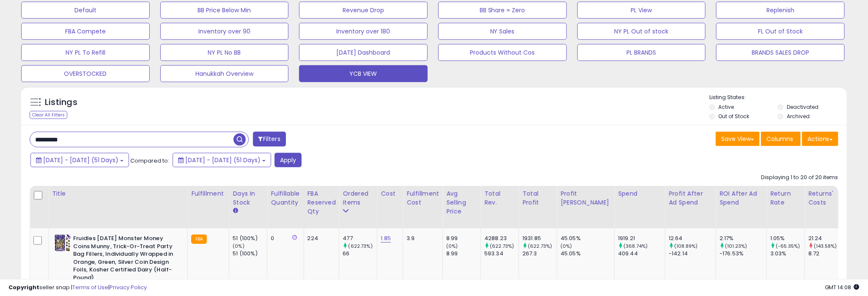 This screenshot has width=868, height=296. I want to click on div: 1.05%, so click(787, 239).